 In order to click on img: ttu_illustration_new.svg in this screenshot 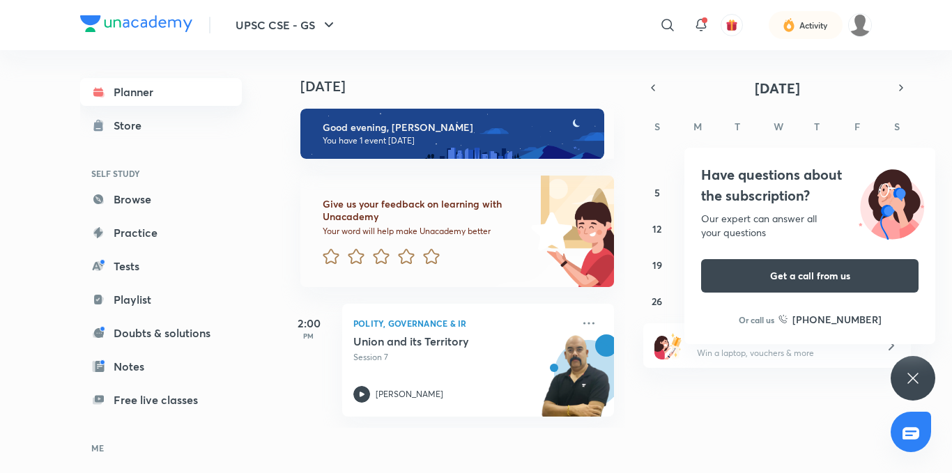, I will do `click(891, 202)`.